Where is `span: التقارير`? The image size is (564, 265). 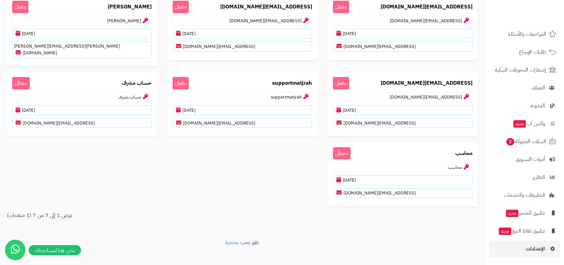
span: التقارير is located at coordinates (539, 177).